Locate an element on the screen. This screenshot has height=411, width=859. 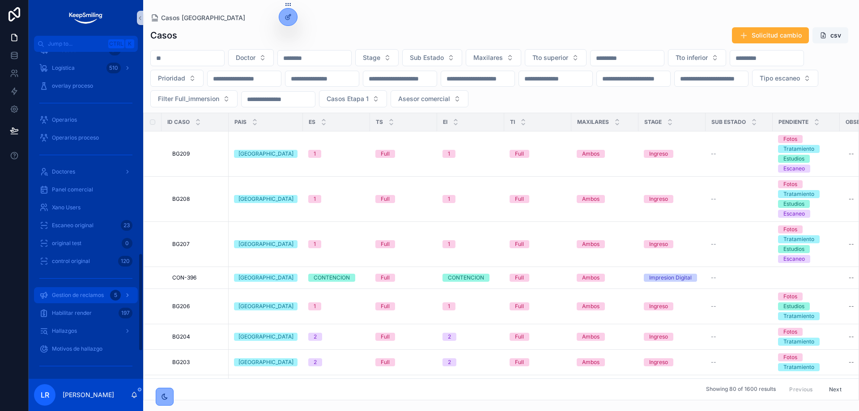
a: BG209 is located at coordinates (198, 154).